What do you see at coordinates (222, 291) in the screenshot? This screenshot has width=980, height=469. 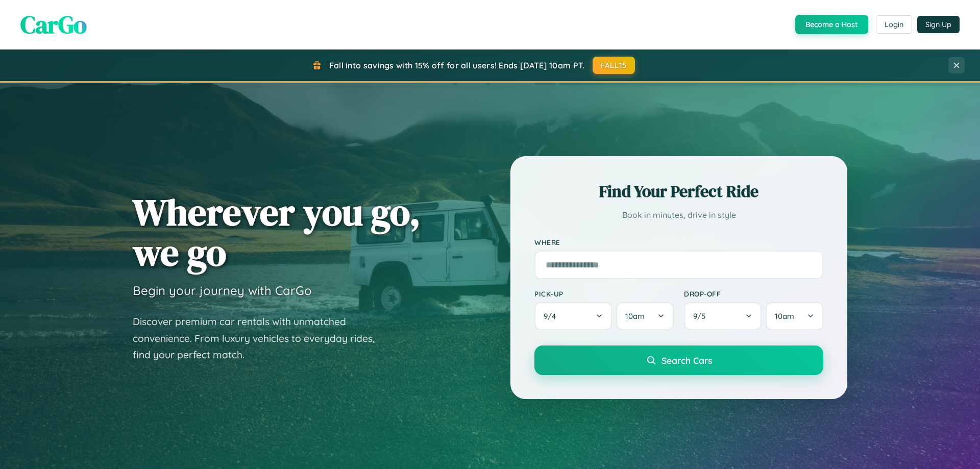 I see `h3: Begin your journey with CarGo` at bounding box center [222, 291].